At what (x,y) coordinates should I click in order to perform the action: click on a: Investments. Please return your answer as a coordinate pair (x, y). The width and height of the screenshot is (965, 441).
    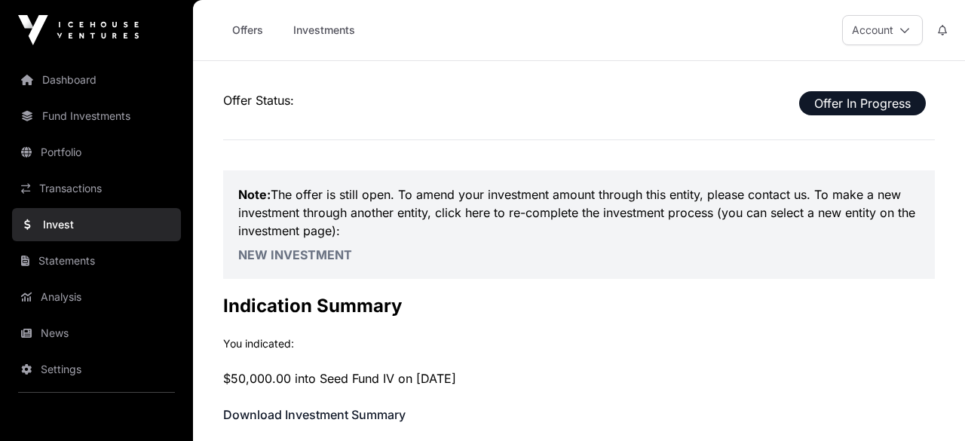
    Looking at the image, I should click on (324, 30).